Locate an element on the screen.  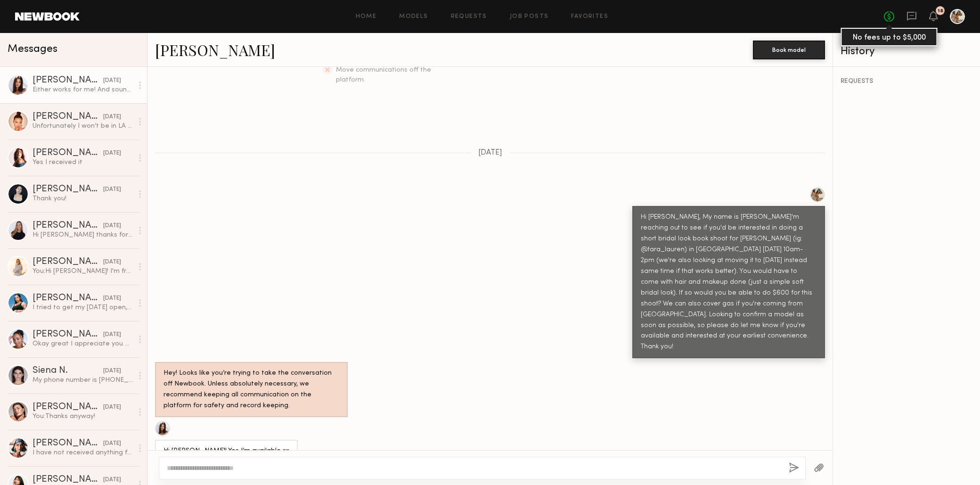
div: Thank you! is located at coordinates (82, 198).